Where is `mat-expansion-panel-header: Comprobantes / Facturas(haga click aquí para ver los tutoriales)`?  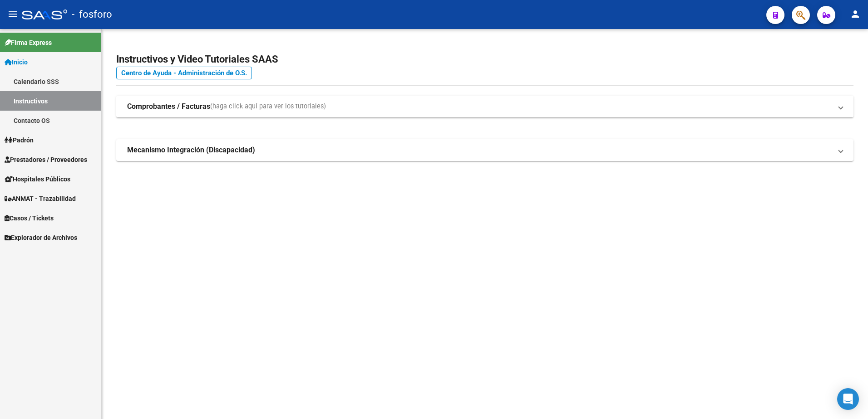
mat-expansion-panel-header: Comprobantes / Facturas(haga click aquí para ver los tutoriales) is located at coordinates (485, 106).